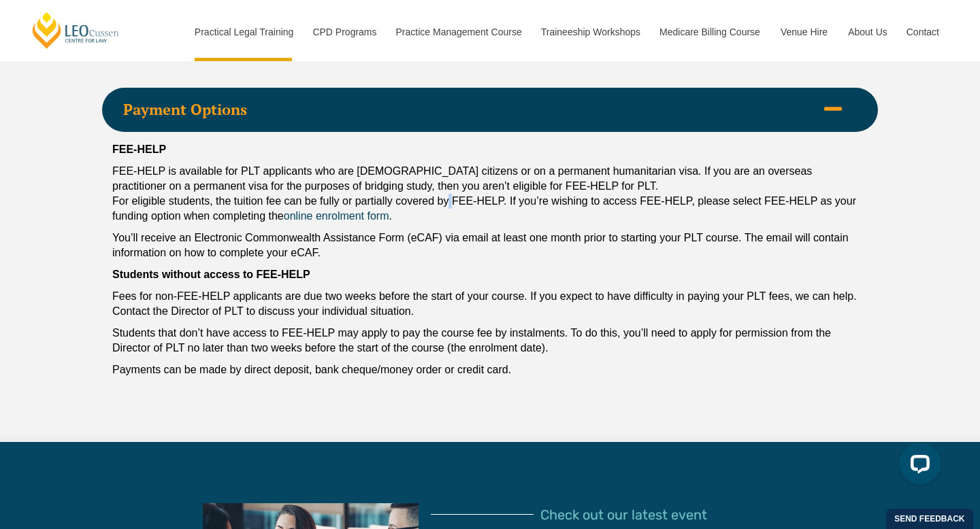 The height and width of the screenshot is (529, 980). What do you see at coordinates (490, 341) in the screenshot?
I see `p: Students that don’t have access to FEE-HELP may apply to pay the course fee by instalments. To do...` at bounding box center [490, 341].